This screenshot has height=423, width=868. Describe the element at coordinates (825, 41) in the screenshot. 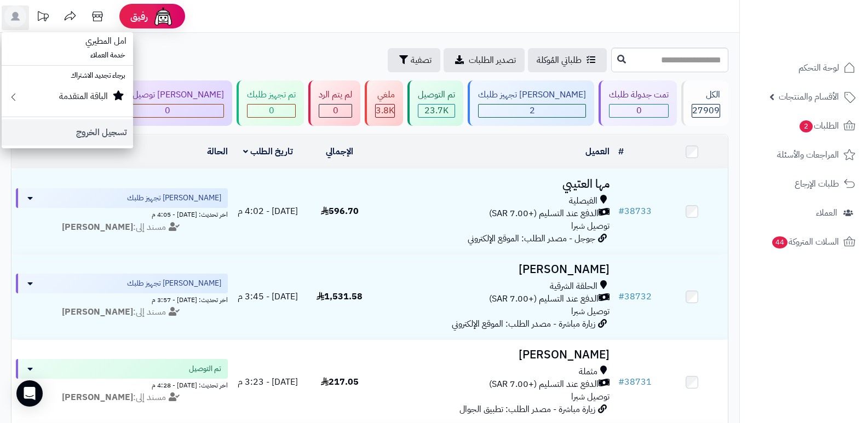

I see `img: logo-2.png` at that location.